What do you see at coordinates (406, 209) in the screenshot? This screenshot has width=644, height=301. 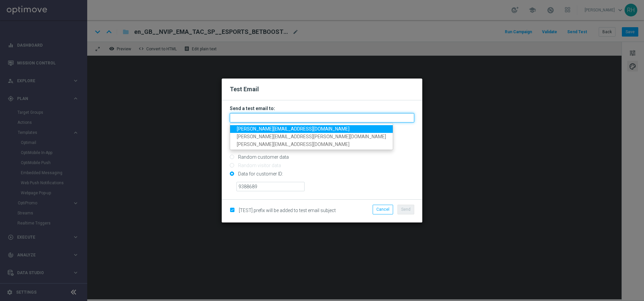 I see `span: Send` at bounding box center [406, 209].